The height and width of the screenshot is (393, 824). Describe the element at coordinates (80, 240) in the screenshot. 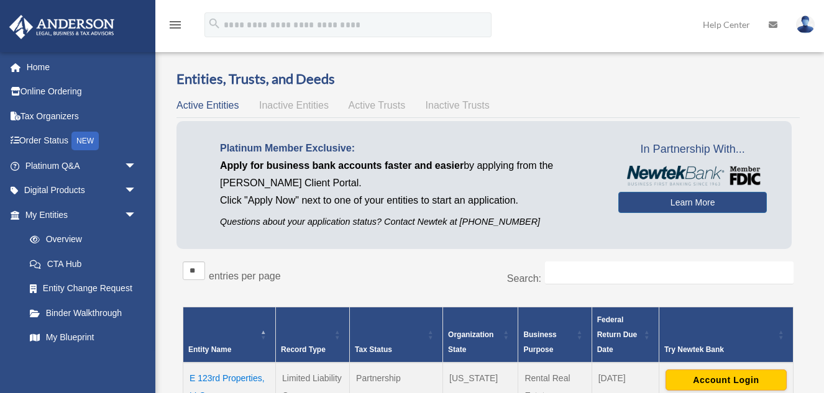

I see `a: Overview` at that location.